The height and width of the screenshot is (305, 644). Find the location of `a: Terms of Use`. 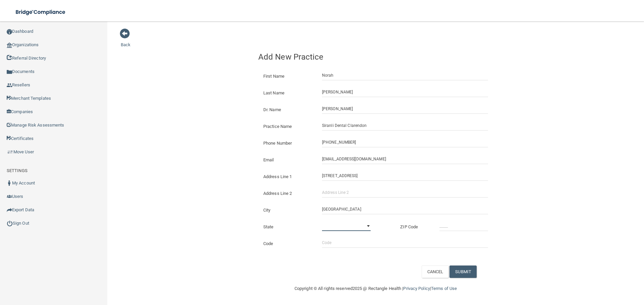

a: Terms of Use is located at coordinates (444, 289).